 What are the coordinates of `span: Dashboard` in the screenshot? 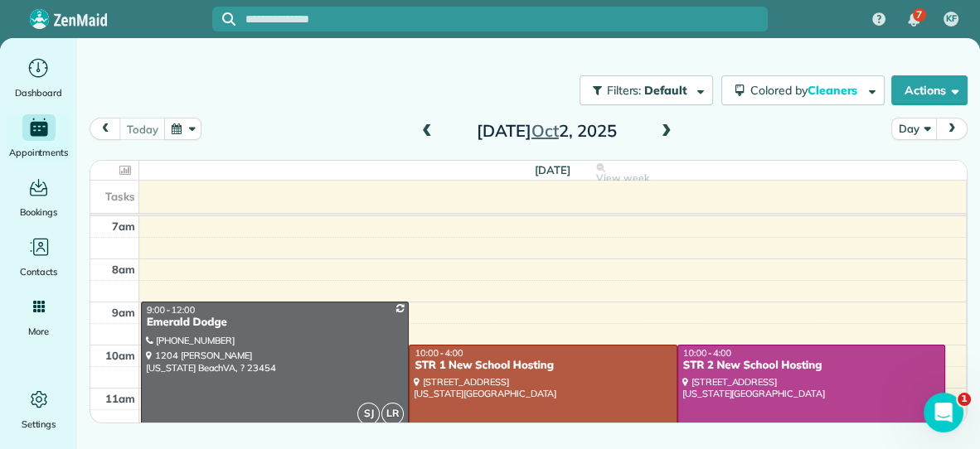 It's located at (38, 93).